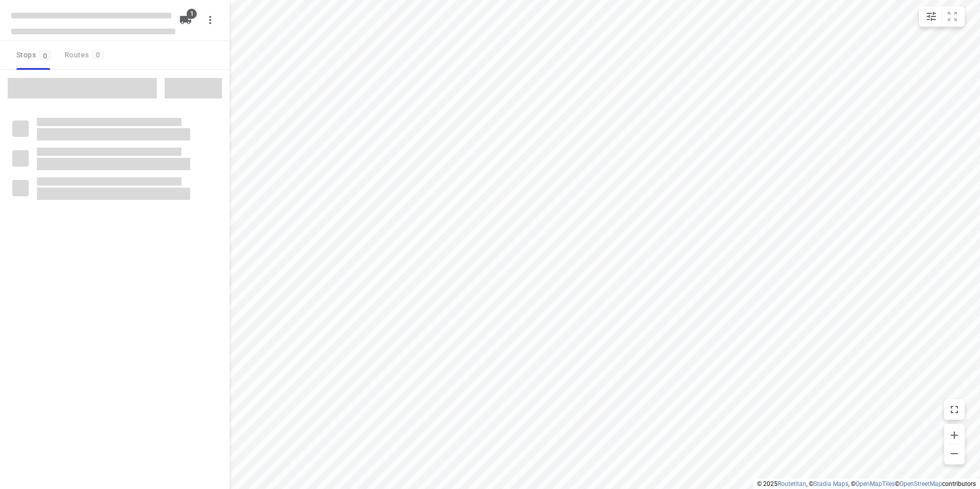 The height and width of the screenshot is (489, 980). Describe the element at coordinates (931, 16) in the screenshot. I see `button: Map settings` at that location.